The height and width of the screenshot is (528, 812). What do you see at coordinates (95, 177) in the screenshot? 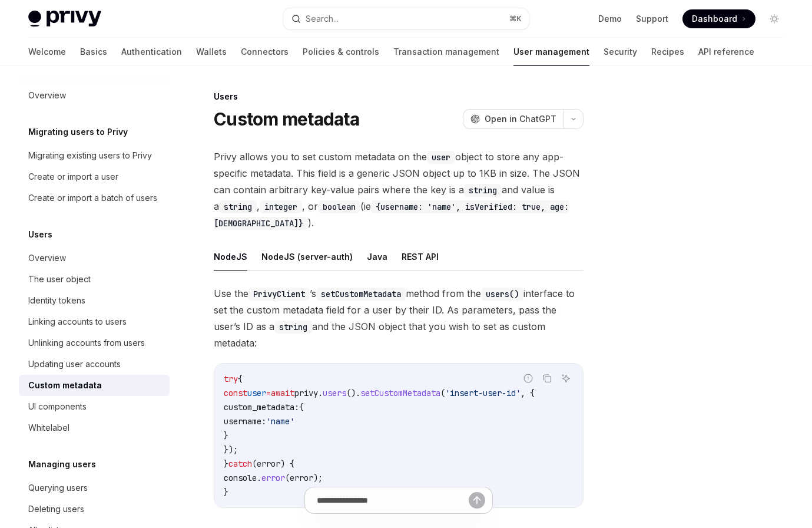
I see `a: Create or import a user` at bounding box center [95, 177].